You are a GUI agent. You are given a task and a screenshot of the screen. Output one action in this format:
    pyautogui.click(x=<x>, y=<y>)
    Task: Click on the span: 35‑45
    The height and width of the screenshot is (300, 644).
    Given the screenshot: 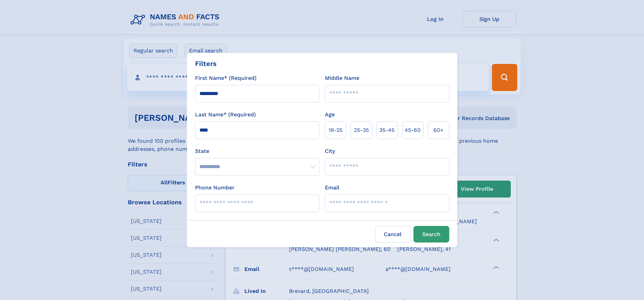 What is the action you would take?
    pyautogui.click(x=387, y=131)
    